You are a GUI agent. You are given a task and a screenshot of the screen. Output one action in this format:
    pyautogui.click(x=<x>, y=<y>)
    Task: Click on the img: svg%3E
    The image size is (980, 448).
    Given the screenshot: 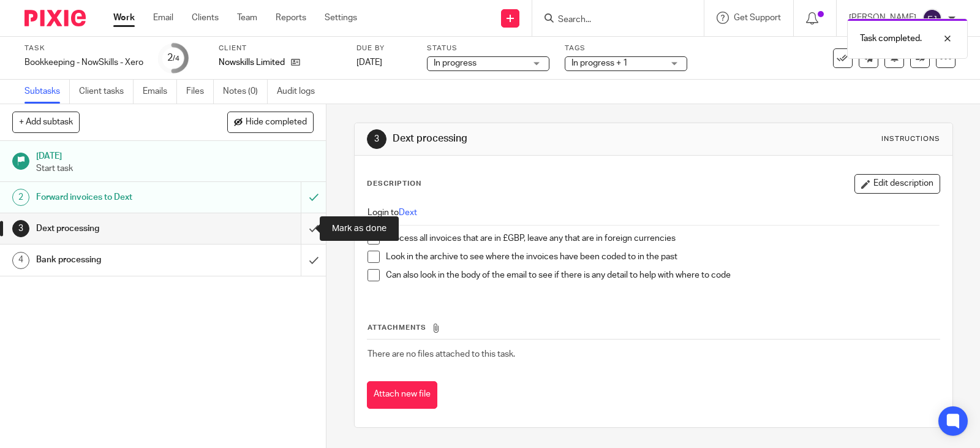 What is the action you would take?
    pyautogui.click(x=932, y=18)
    